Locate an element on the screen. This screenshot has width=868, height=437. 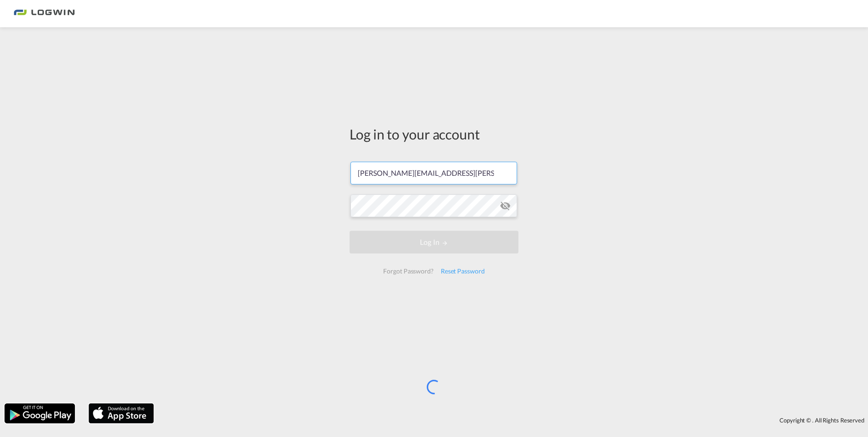
div: Copyright © . All Rights Reserved is located at coordinates (513, 421).